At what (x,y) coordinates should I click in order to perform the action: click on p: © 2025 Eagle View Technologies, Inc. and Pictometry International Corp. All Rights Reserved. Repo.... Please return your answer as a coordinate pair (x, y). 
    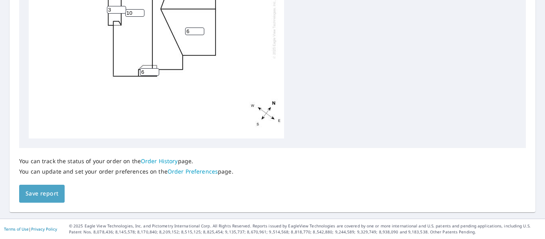
    Looking at the image, I should click on (305, 229).